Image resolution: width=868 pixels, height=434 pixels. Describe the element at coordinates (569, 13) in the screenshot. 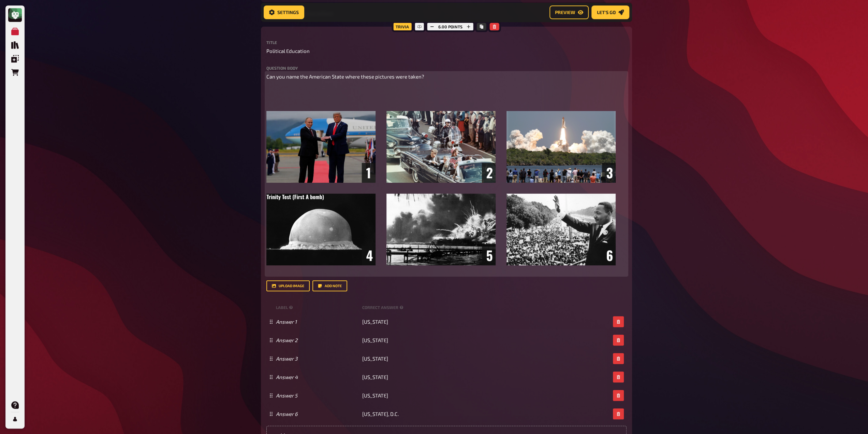

I see `button: Preview` at that location.